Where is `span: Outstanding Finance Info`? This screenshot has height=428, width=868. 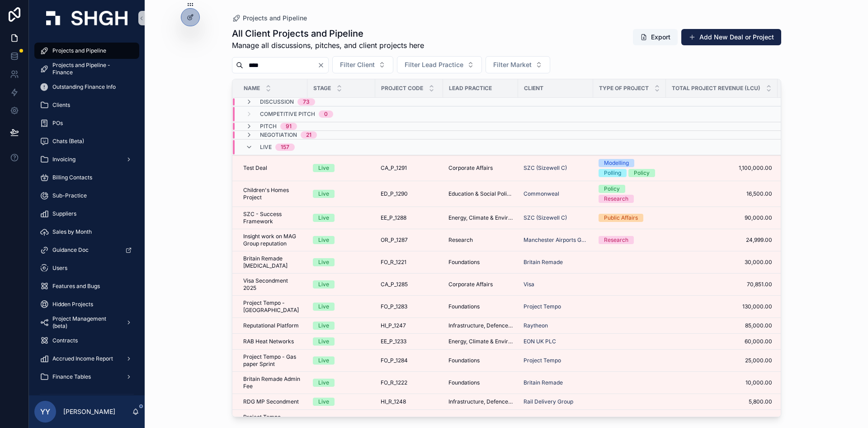
span: Outstanding Finance Info is located at coordinates (84, 87).